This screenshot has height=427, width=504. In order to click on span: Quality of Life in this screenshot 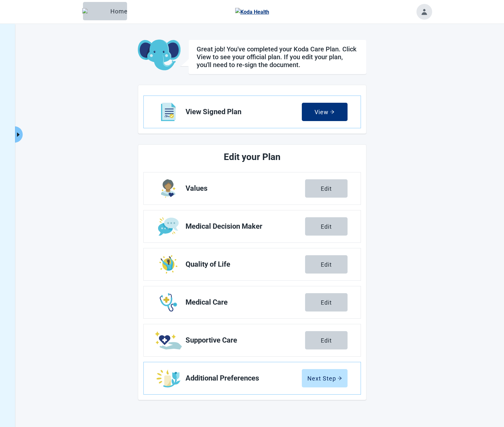, I will do `click(245, 264)`.